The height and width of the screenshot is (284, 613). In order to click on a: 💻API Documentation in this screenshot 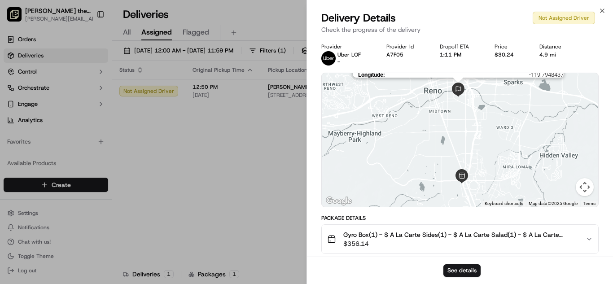, I will do `click(110, 135)`.